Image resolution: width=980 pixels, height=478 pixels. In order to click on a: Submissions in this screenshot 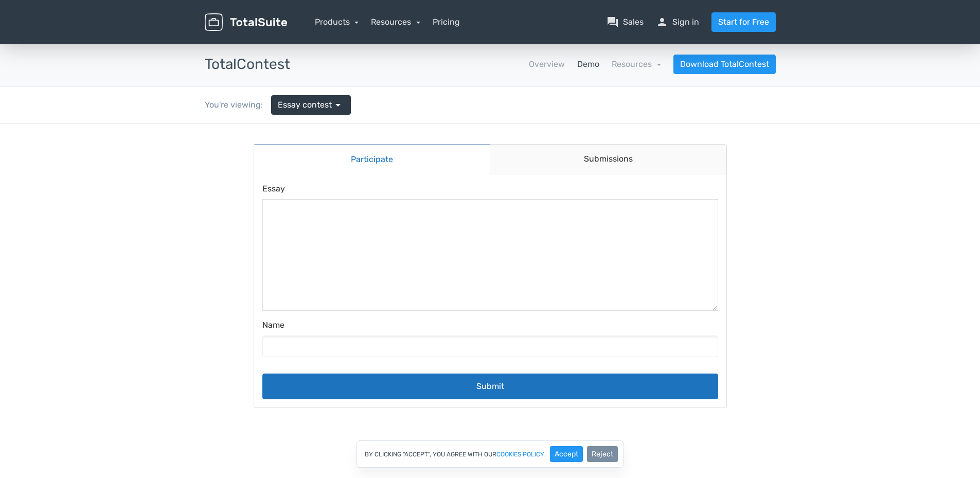, I will do `click(607, 36)`.